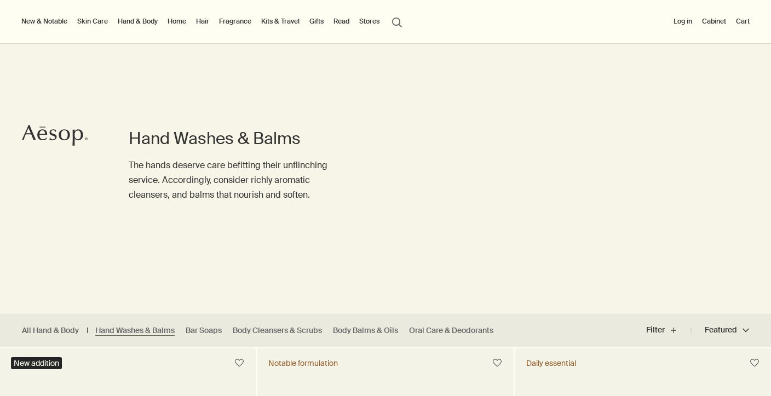 Image resolution: width=771 pixels, height=396 pixels. I want to click on div: Notable formulation, so click(303, 363).